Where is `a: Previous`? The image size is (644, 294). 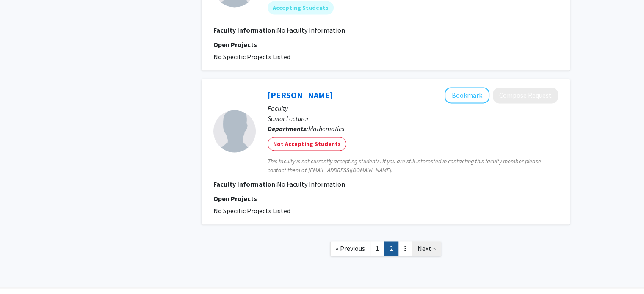
a: Previous is located at coordinates (350, 248).